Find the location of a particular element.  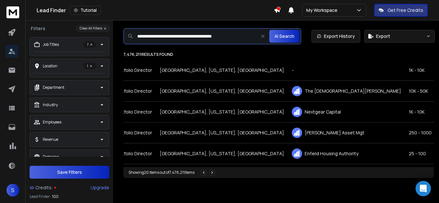

p: My Workspace is located at coordinates (323, 10).